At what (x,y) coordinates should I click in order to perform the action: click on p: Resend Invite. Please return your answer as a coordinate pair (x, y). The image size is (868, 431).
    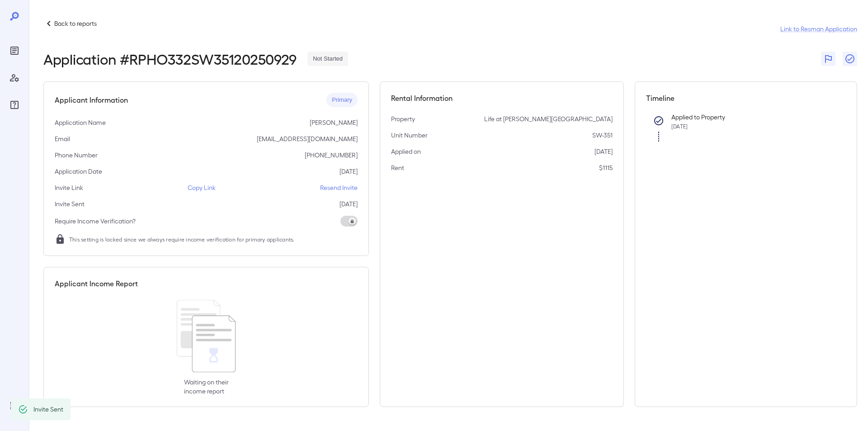
    Looking at the image, I should click on (339, 188).